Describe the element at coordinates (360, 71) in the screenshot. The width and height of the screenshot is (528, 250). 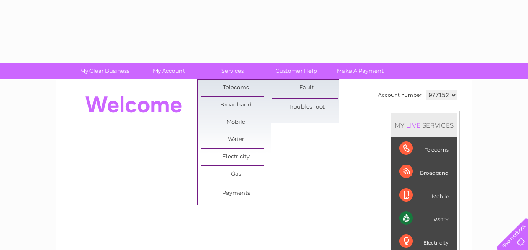
I see `a: Make A Payment` at that location.